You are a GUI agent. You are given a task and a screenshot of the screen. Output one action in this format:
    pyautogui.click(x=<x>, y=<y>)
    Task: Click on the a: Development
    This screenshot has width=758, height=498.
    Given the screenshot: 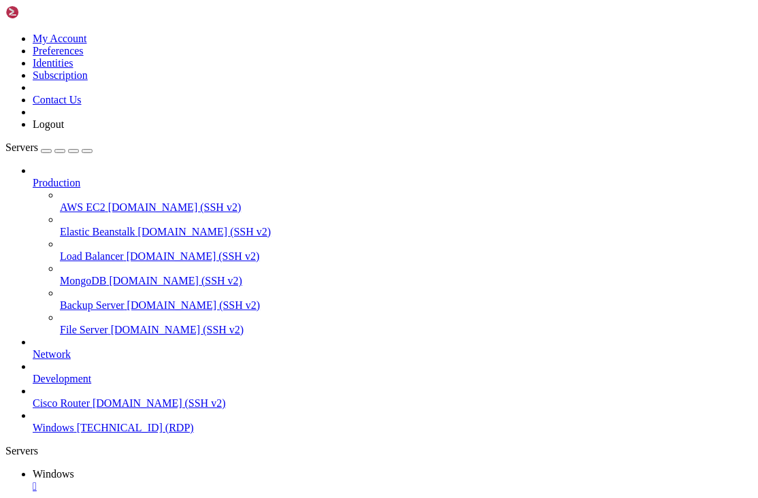 What is the action you would take?
    pyautogui.click(x=392, y=379)
    